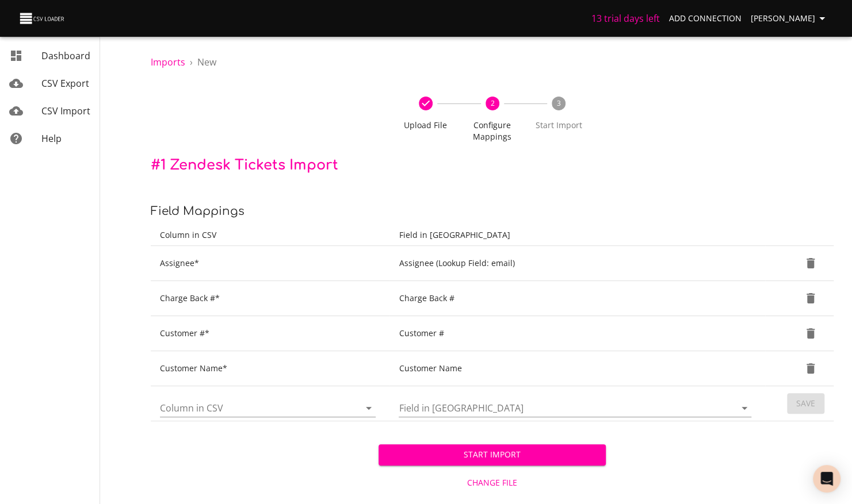  I want to click on a: Add Connection, so click(705, 18).